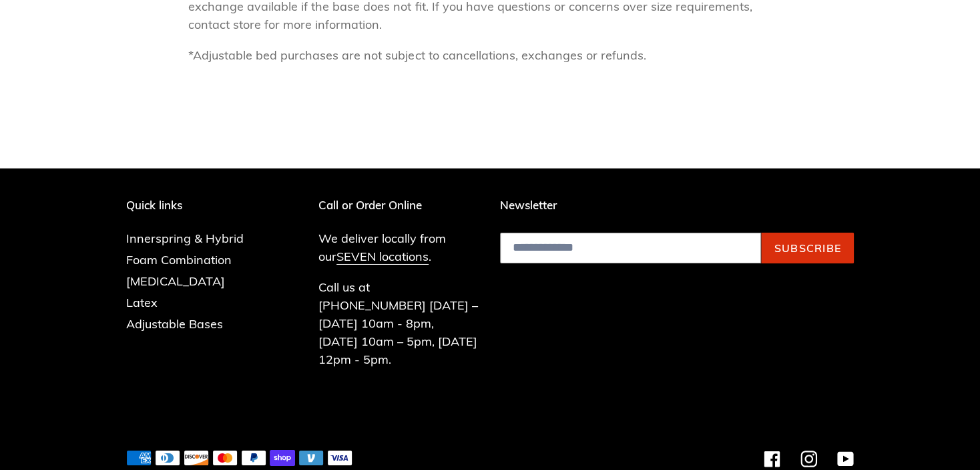 This screenshot has width=980, height=470. Describe the element at coordinates (185, 238) in the screenshot. I see `a: Innerspring & Hybrid` at that location.